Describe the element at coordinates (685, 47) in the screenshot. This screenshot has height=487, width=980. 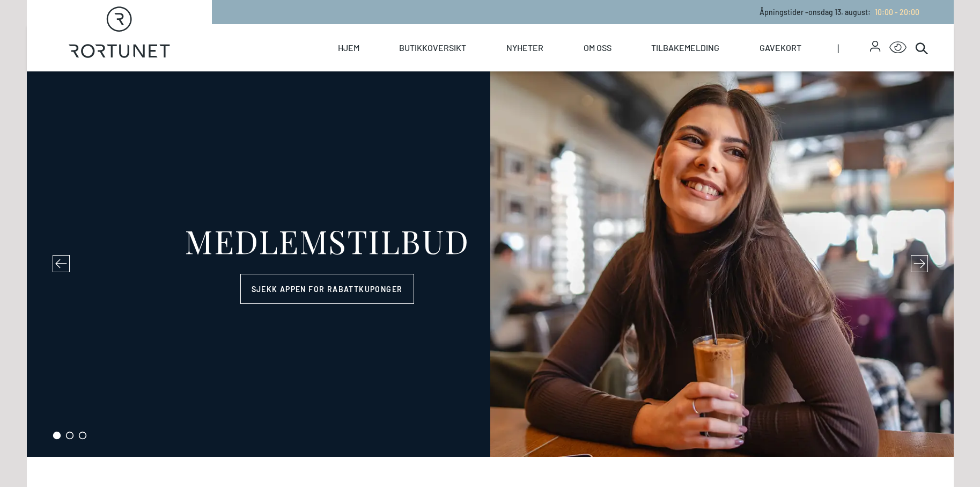
I see `a: Tilbakemelding` at that location.